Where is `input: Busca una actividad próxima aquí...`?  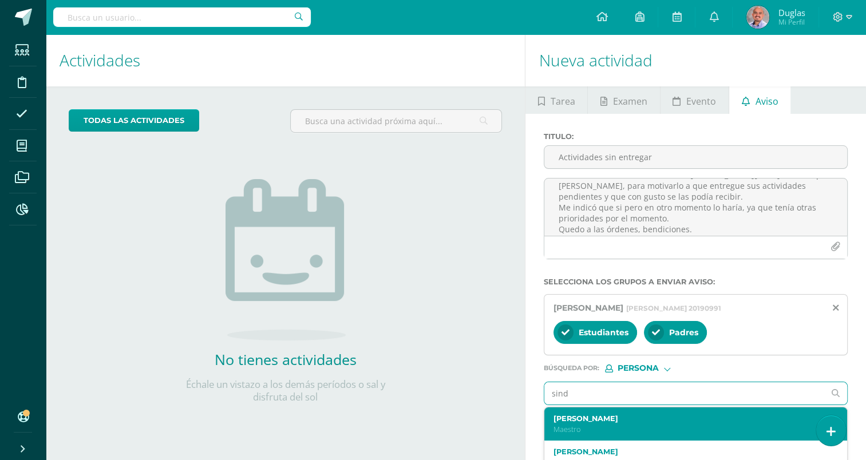
input: Busca una actividad próxima aquí... is located at coordinates (396, 121).